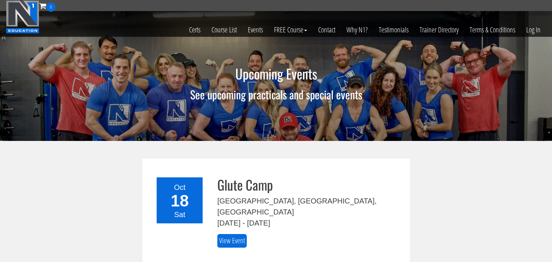  Describe the element at coordinates (327, 30) in the screenshot. I see `a: Contact` at that location.